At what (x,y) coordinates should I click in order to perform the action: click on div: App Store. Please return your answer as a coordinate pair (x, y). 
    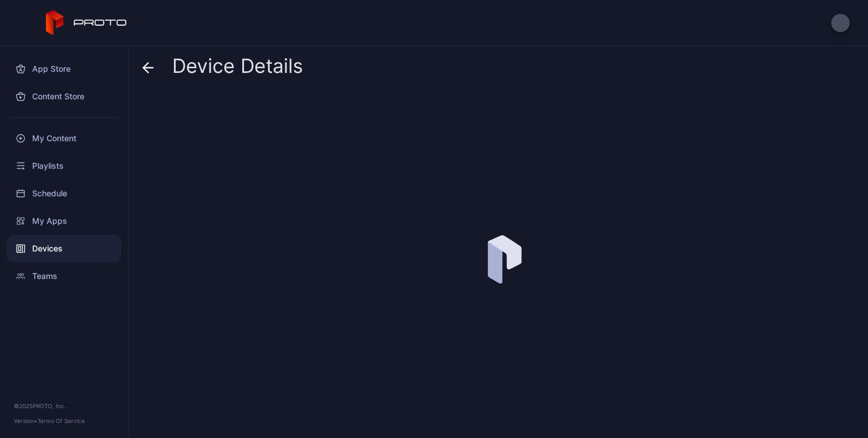
    Looking at the image, I should click on (63, 69).